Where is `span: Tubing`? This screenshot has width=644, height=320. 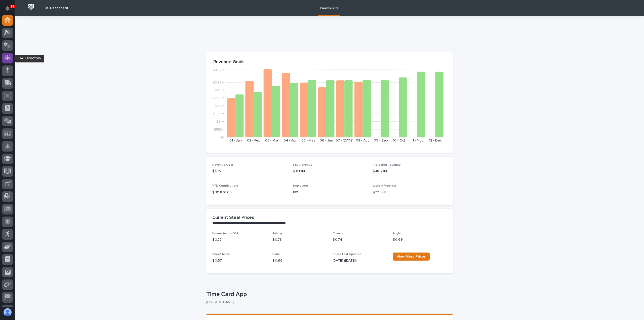
span: Tubing is located at coordinates (277, 233).